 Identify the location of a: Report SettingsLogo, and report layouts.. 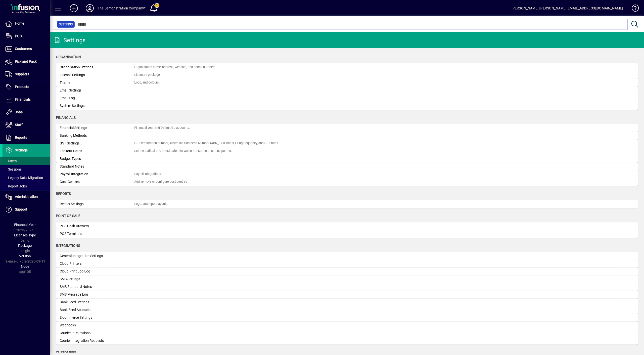
(347, 204).